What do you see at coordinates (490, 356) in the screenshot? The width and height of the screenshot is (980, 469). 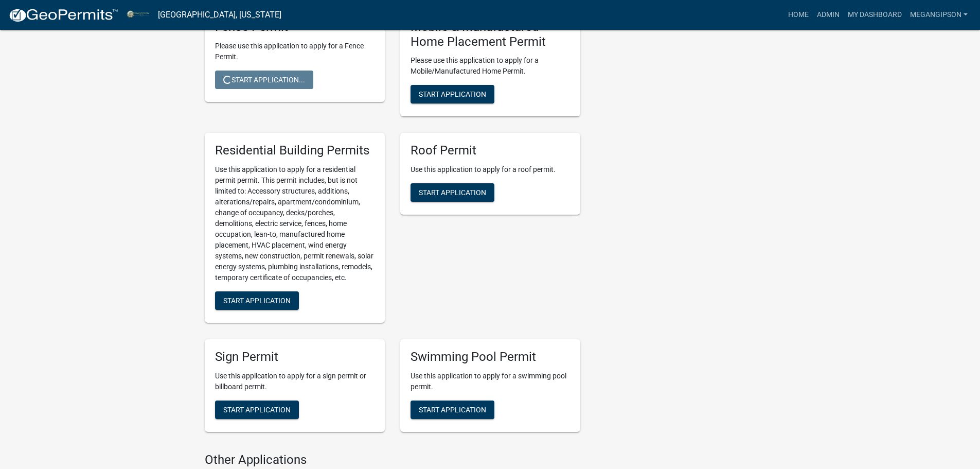 I see `h5: Swimming Pool Permit` at bounding box center [490, 356].